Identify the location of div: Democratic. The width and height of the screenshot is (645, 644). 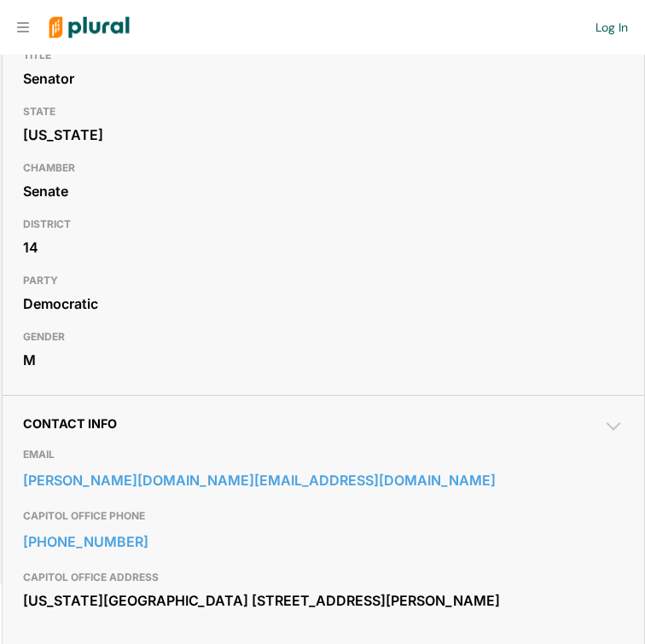
(323, 304).